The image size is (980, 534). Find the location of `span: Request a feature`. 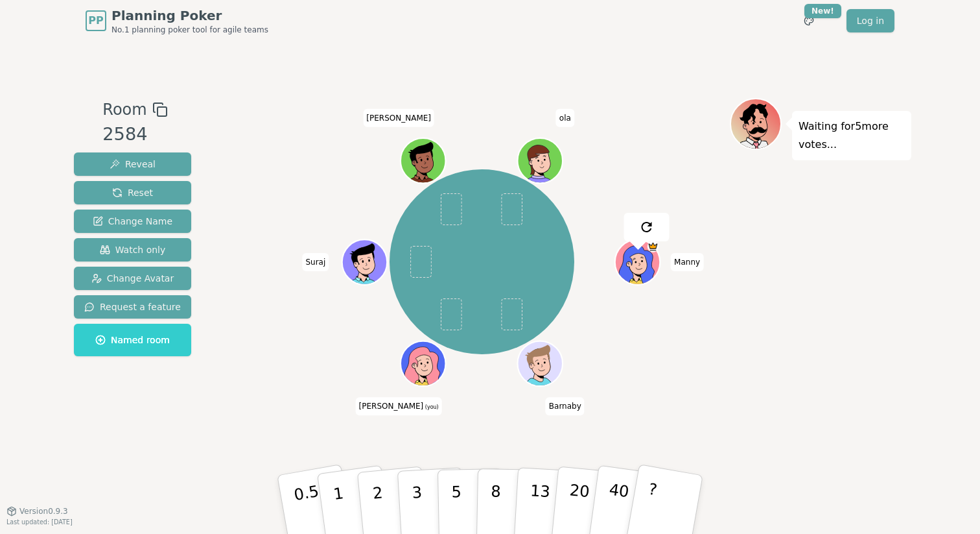

span: Request a feature is located at coordinates (132, 306).